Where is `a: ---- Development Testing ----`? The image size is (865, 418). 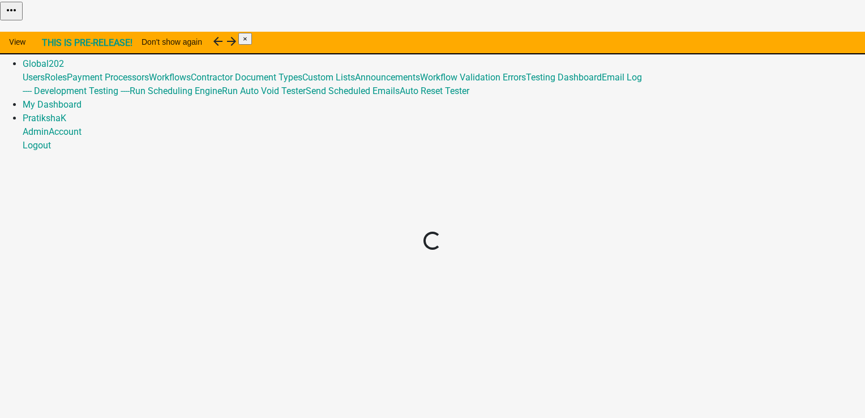 a: ---- Development Testing ---- is located at coordinates (76, 91).